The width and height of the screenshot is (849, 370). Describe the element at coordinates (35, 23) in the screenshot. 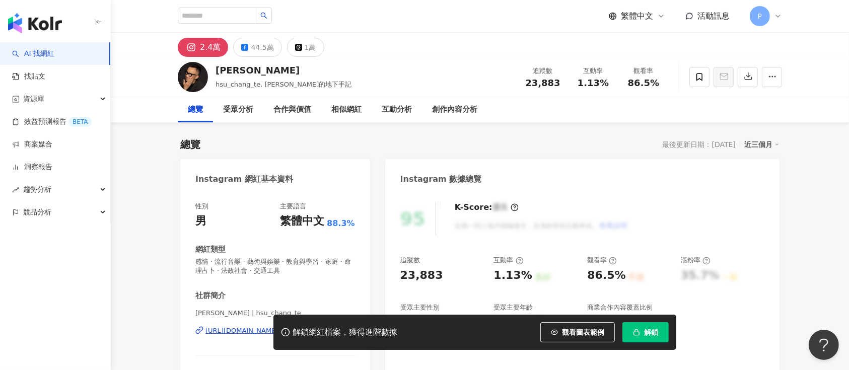

I see `img: logo` at that location.